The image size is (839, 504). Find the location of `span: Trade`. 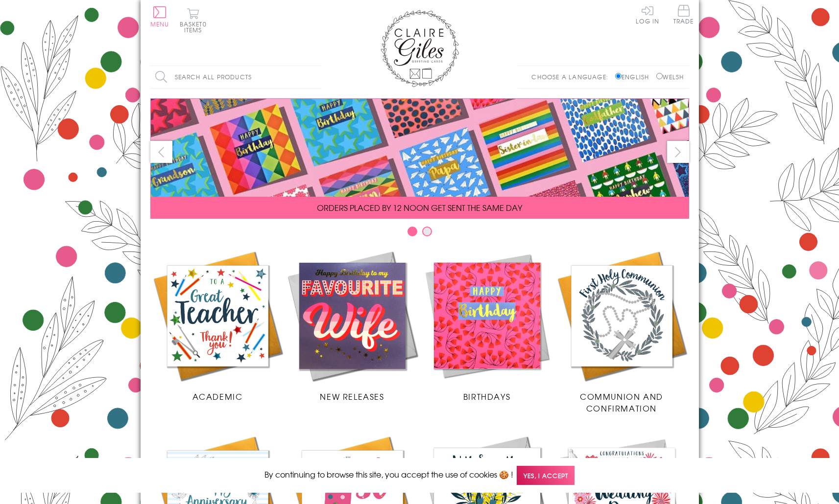

span: Trade is located at coordinates (684, 14).